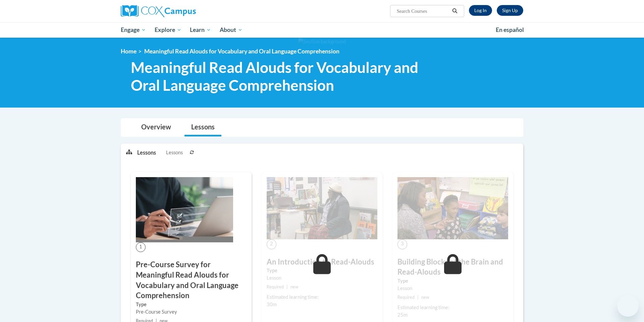  What do you see at coordinates (423, 11) in the screenshot?
I see `input: Search Courses` at bounding box center [423, 11].